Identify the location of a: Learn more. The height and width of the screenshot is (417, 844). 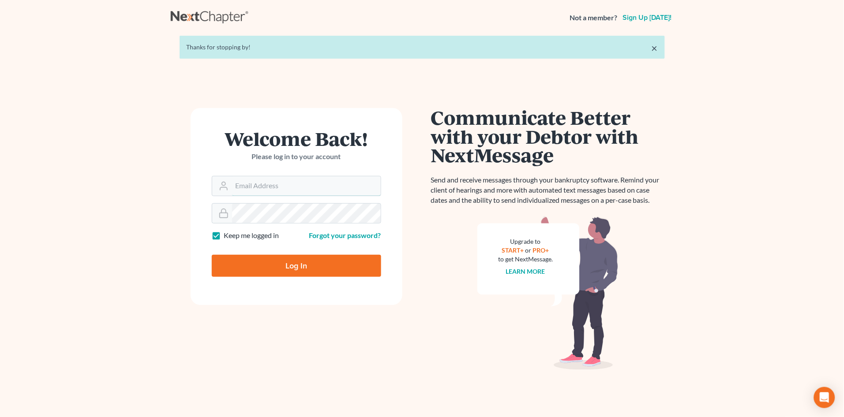
(525, 271).